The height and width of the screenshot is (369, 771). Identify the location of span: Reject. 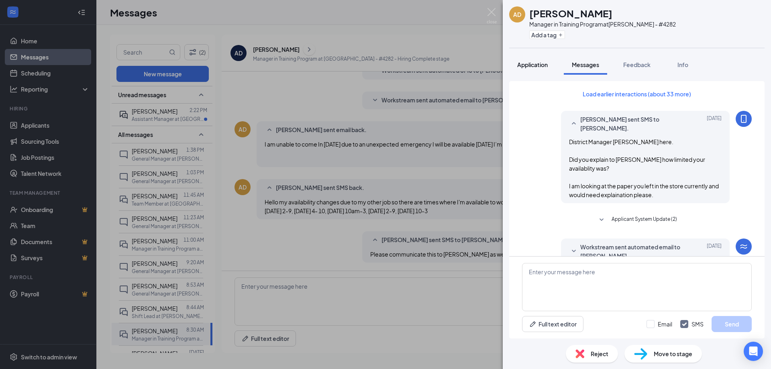
(600, 354).